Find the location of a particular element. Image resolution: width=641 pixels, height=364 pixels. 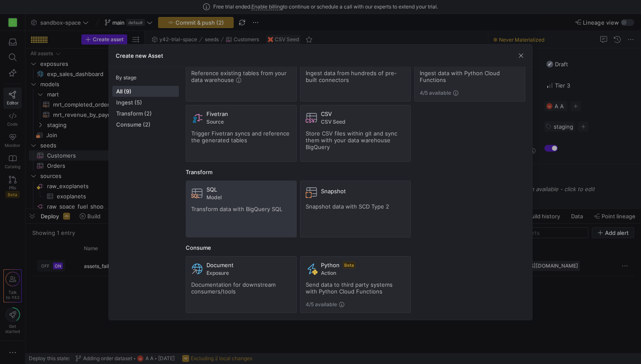

span: Documentation for downstream consumers/tools is located at coordinates (233, 288).